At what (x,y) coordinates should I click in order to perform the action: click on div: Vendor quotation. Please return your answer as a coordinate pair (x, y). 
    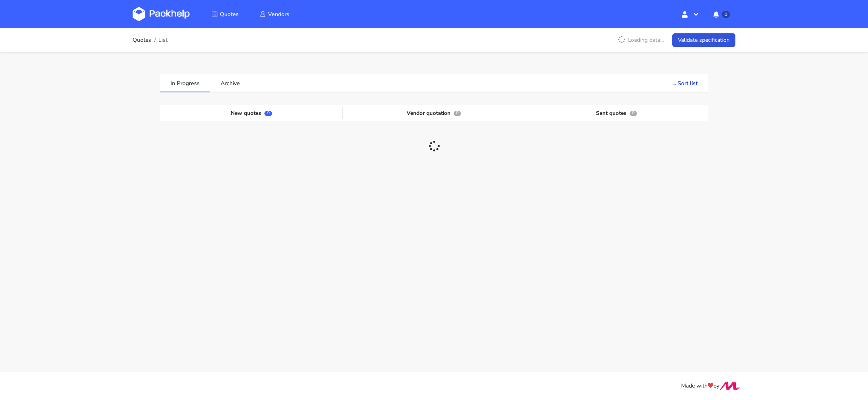
    Looking at the image, I should click on (434, 113).